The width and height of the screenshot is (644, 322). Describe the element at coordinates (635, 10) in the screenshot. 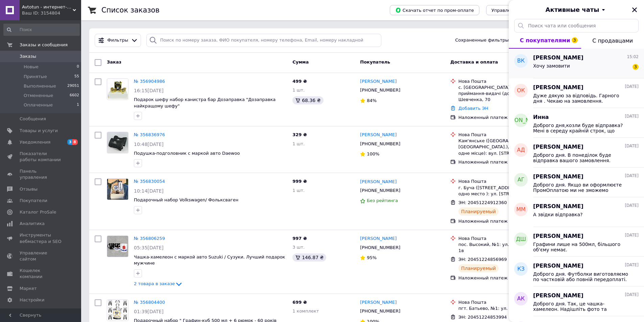

I see `button: Закрыть` at that location.